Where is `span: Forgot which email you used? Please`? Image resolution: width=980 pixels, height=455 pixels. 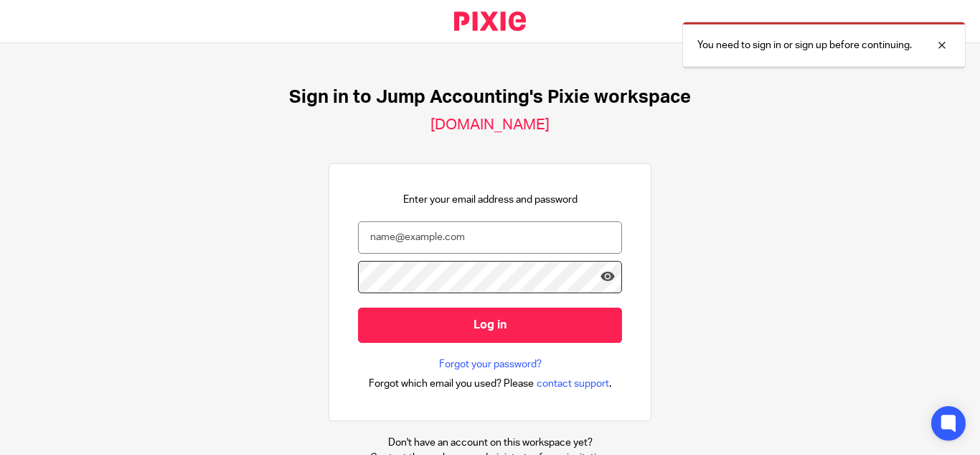 span: Forgot which email you used? Please is located at coordinates (451, 384).